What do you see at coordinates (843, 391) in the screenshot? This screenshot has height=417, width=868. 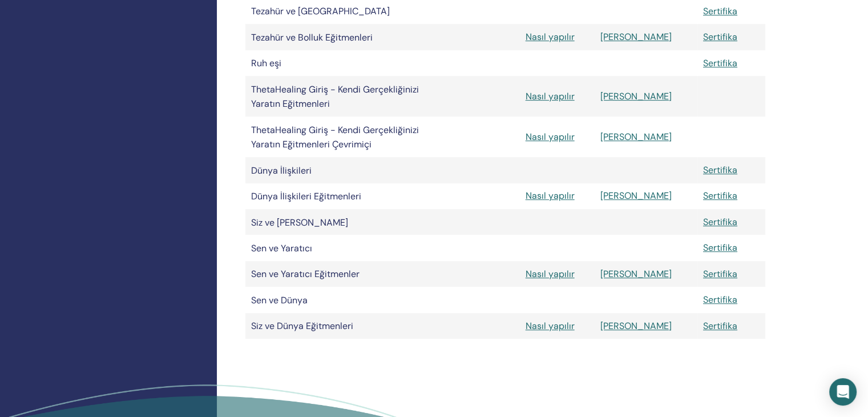 I see `div: Intercom Messenger'ı açın` at bounding box center [843, 391].